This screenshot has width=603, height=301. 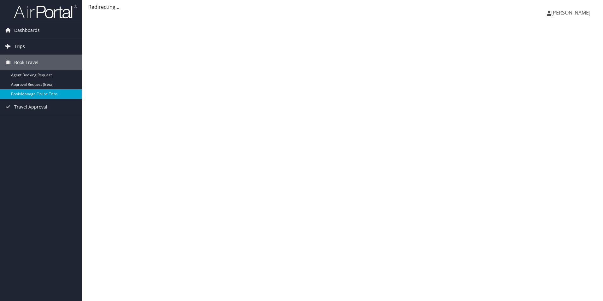 What do you see at coordinates (27, 30) in the screenshot?
I see `span: Dashboards` at bounding box center [27, 30].